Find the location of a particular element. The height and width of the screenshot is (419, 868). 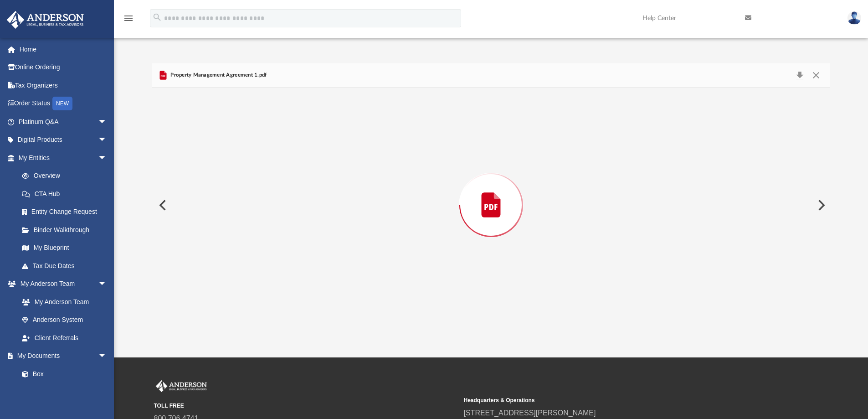

span: Property Management Agreement 1.pdf is located at coordinates (218, 75).